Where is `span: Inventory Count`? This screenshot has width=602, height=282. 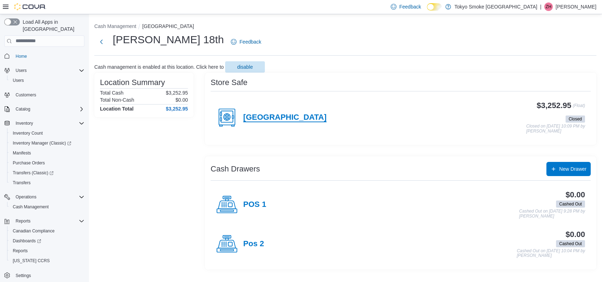 span: Inventory Count is located at coordinates (47, 133).